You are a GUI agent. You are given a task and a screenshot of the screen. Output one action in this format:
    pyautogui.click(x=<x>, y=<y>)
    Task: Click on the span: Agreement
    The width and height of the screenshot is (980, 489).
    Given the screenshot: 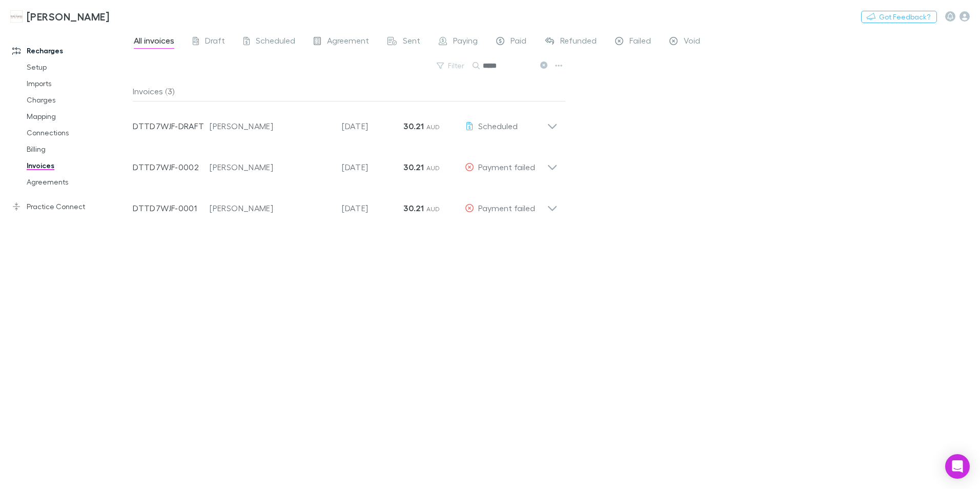 What is the action you would take?
    pyautogui.click(x=348, y=42)
    